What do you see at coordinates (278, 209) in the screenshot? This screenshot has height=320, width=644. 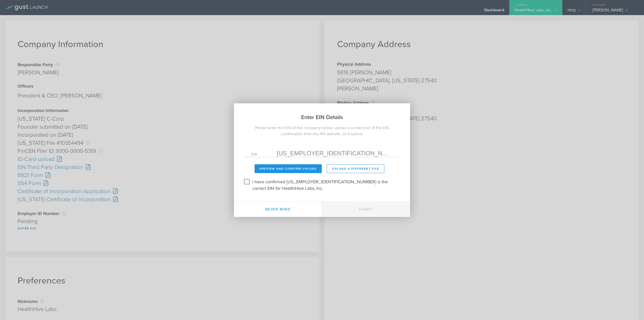 I see `button: Never mind` at bounding box center [278, 209].